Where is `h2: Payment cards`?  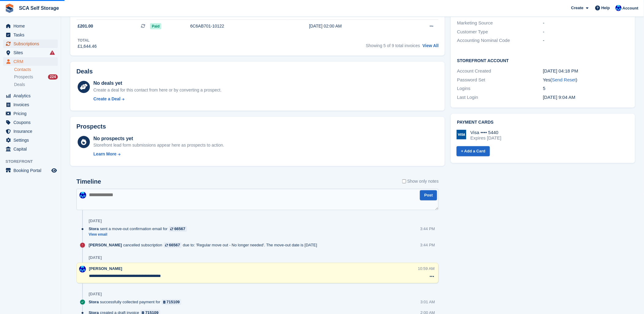 h2: Payment cards is located at coordinates (543, 122).